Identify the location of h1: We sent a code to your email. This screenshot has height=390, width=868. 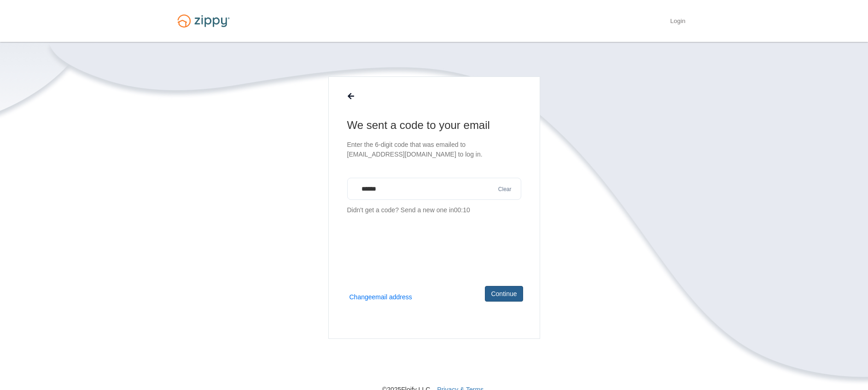
(434, 126).